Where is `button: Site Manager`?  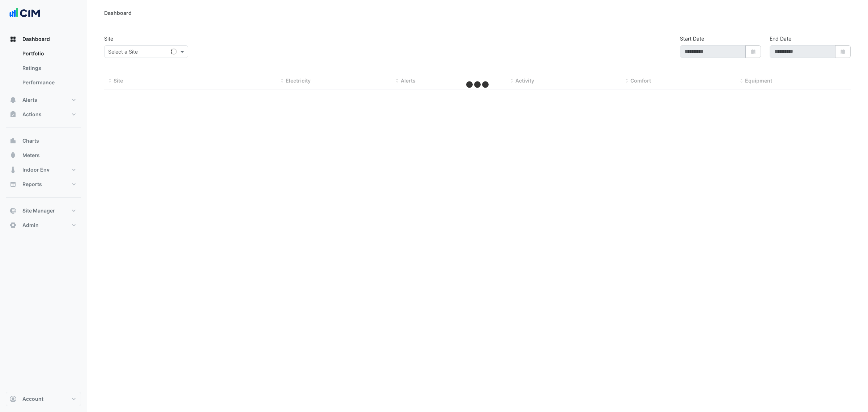
button: Site Manager is located at coordinates (43, 211).